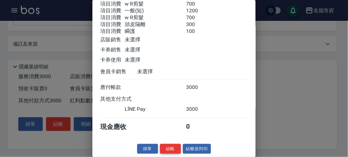 This screenshot has height=157, width=348. What do you see at coordinates (170, 149) in the screenshot?
I see `button: 結帳` at bounding box center [170, 149].